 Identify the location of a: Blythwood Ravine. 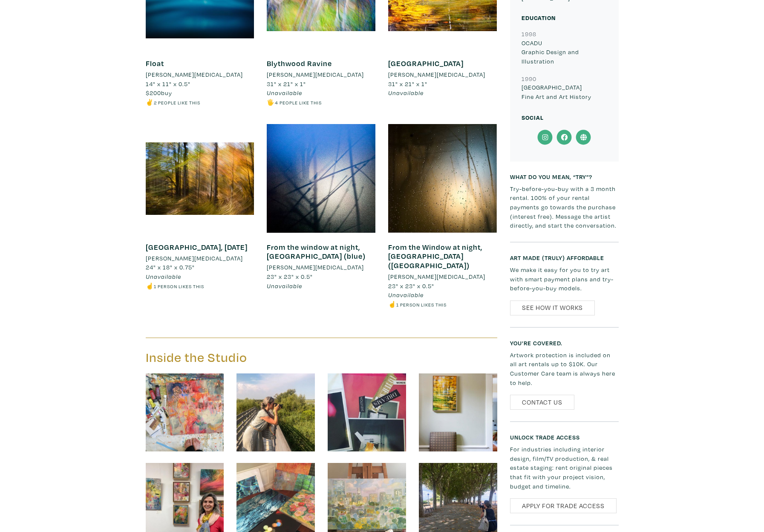
(299, 63).